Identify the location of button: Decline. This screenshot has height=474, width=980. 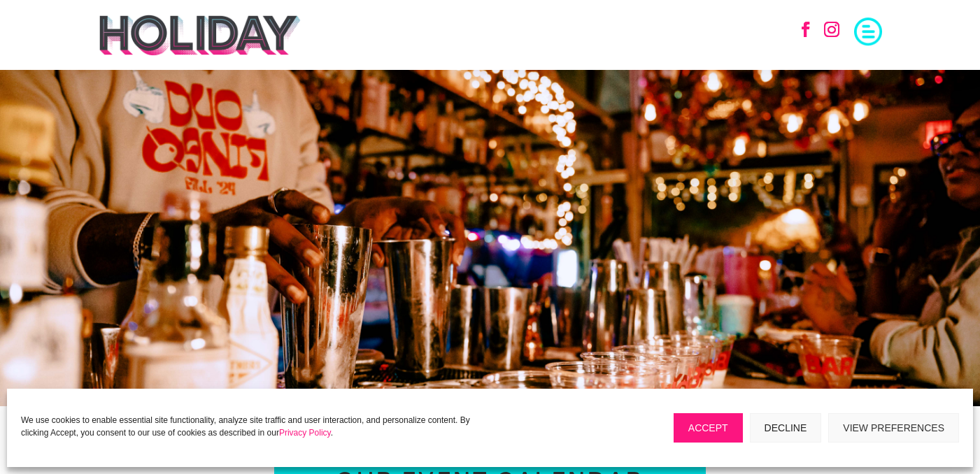
(785, 428).